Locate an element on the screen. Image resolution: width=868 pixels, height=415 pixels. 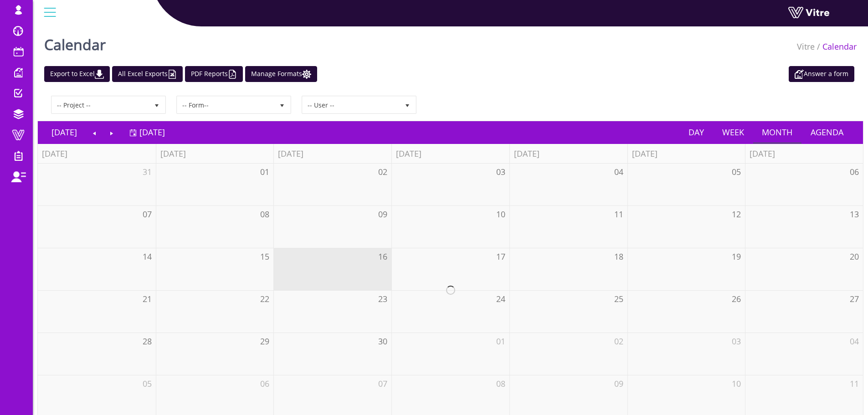
a: PDF Reports is located at coordinates (214, 74).